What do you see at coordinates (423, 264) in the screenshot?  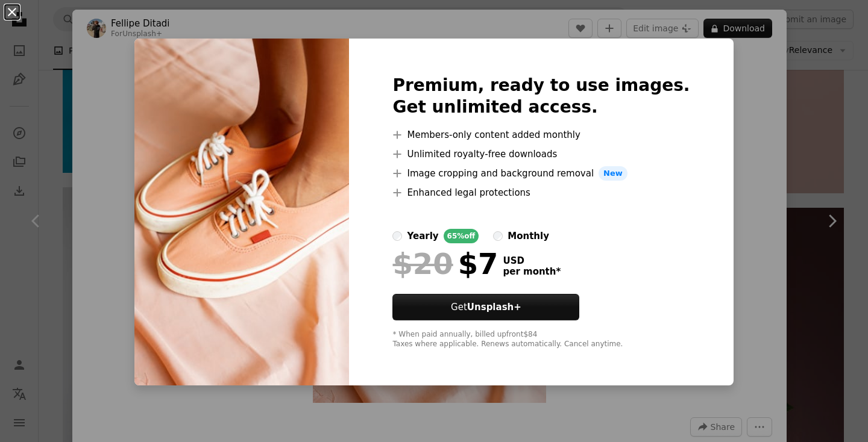 I see `span: $20` at bounding box center [423, 264].